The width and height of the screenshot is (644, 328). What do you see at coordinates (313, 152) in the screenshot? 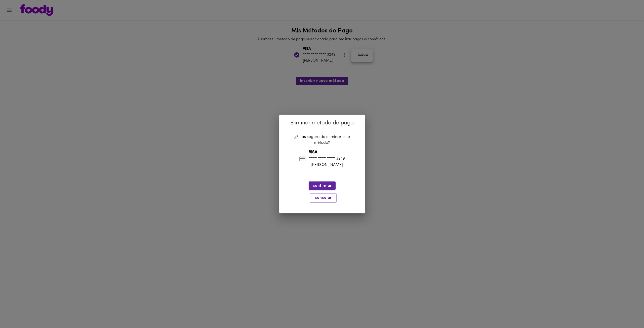
I see `b: VISA` at bounding box center [313, 152].